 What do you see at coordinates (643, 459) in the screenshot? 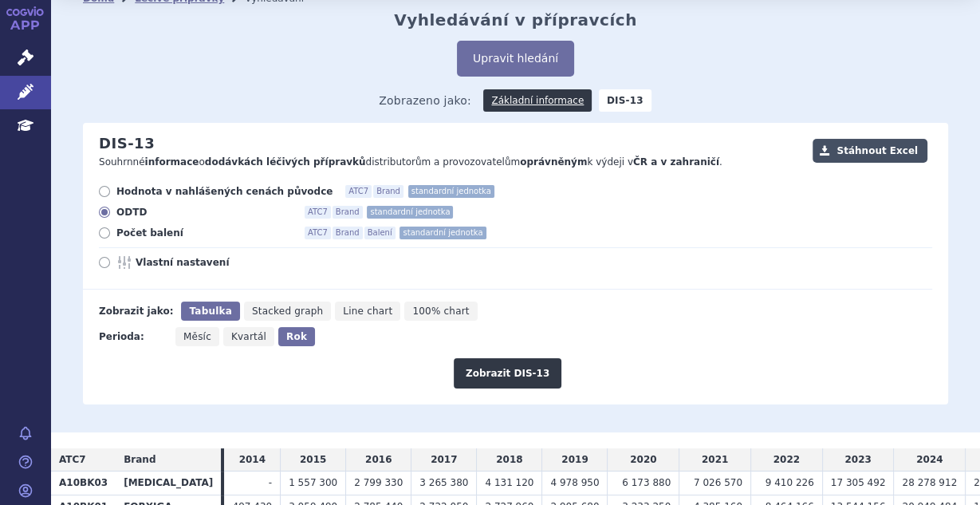
I see `td: 2020` at bounding box center [643, 459].